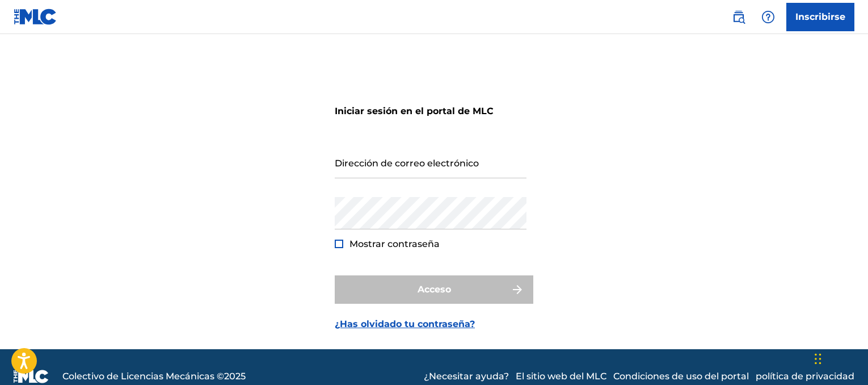 Image resolution: width=868 pixels, height=385 pixels. I want to click on img: buscar, so click(739, 17).